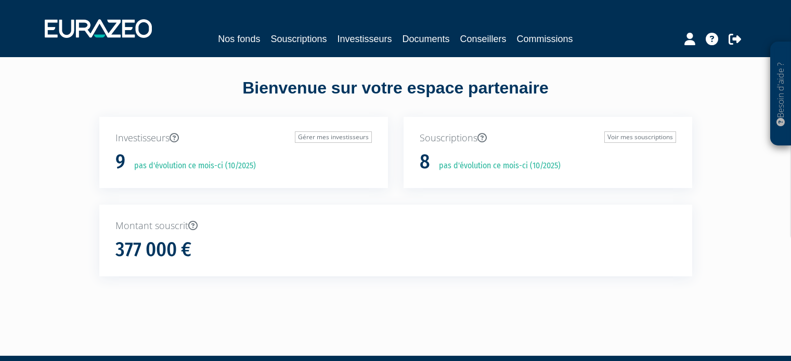  I want to click on a: Documents, so click(426, 39).